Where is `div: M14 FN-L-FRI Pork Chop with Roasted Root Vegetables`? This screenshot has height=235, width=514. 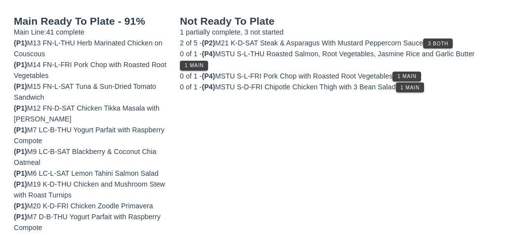
div: M14 FN-L-FRI Pork Chop with Roasted Root Vegetables is located at coordinates (91, 70).